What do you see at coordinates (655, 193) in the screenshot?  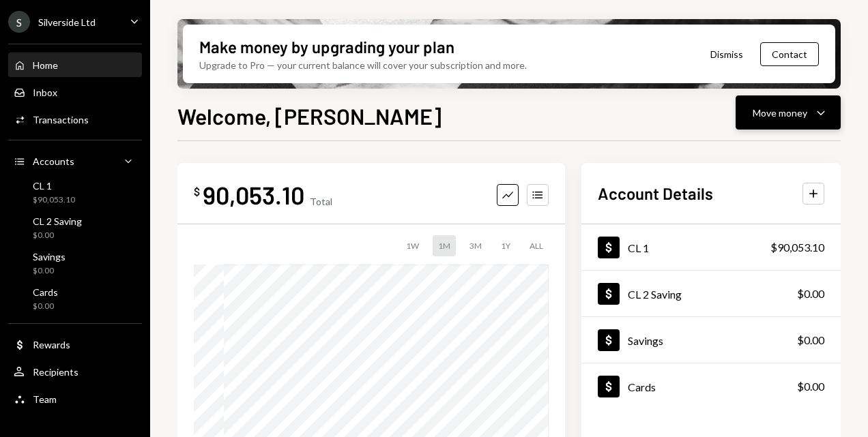 I see `h2: Account Details` at bounding box center [655, 193].